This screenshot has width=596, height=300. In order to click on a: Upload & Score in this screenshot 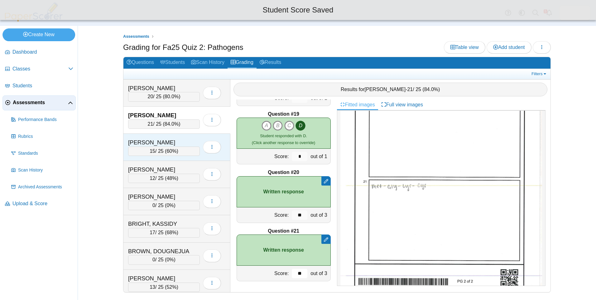, I will do `click(39, 204)`.